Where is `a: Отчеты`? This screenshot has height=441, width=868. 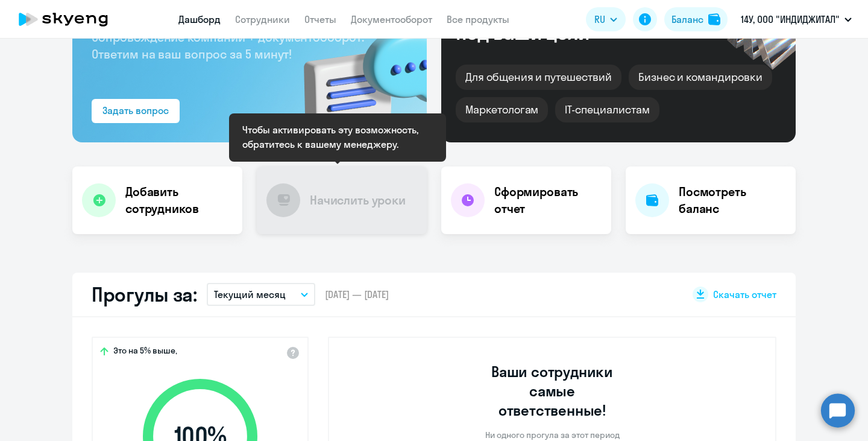
a: Отчеты is located at coordinates (320, 20).